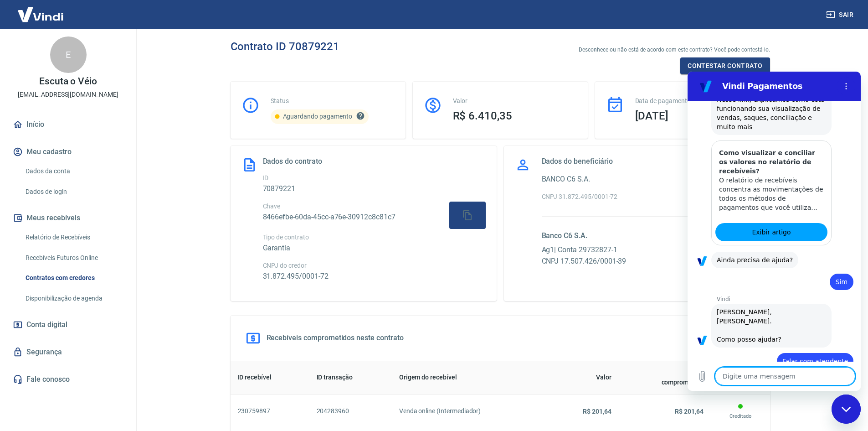 The image size is (868, 431). I want to click on img: Vindi, so click(41, 14).